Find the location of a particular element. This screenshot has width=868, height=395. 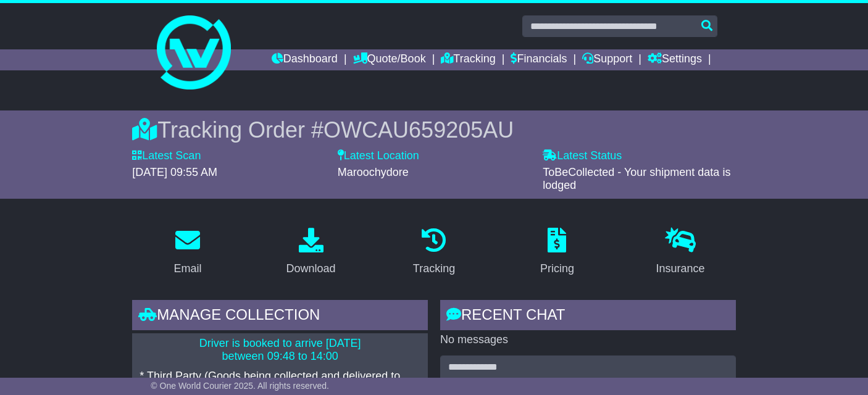

a: Download is located at coordinates (311, 252).